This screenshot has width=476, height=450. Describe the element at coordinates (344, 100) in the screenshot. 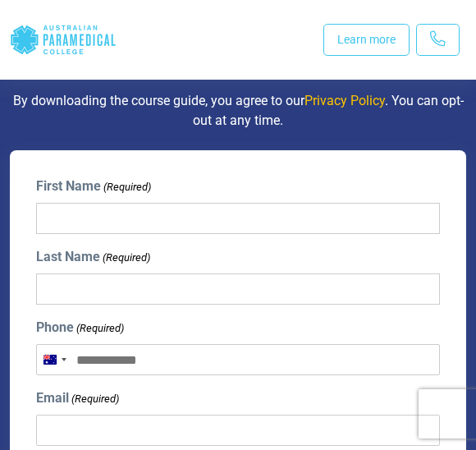

I see `a: Privacy Policy` at that location.